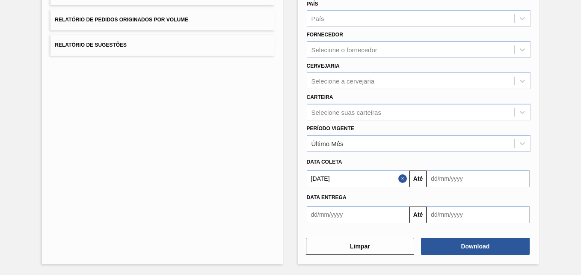 The width and height of the screenshot is (581, 275). What do you see at coordinates (343, 80) in the screenshot?
I see `div: Selecione a cervejaria` at bounding box center [343, 80].